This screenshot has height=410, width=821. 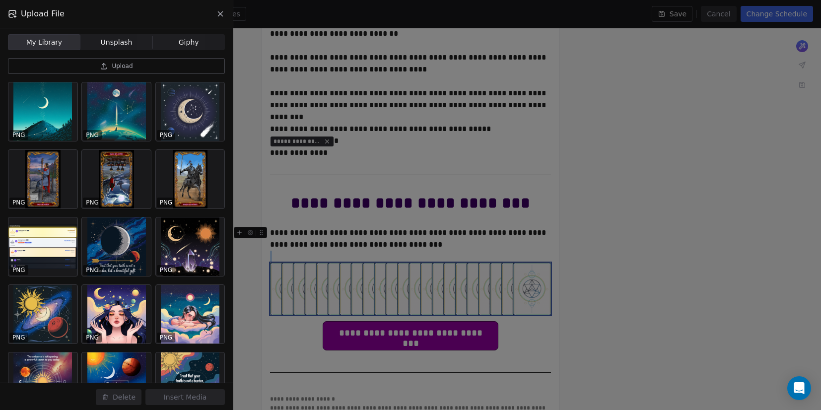 What do you see at coordinates (116, 66) in the screenshot?
I see `button: Upload` at bounding box center [116, 66].